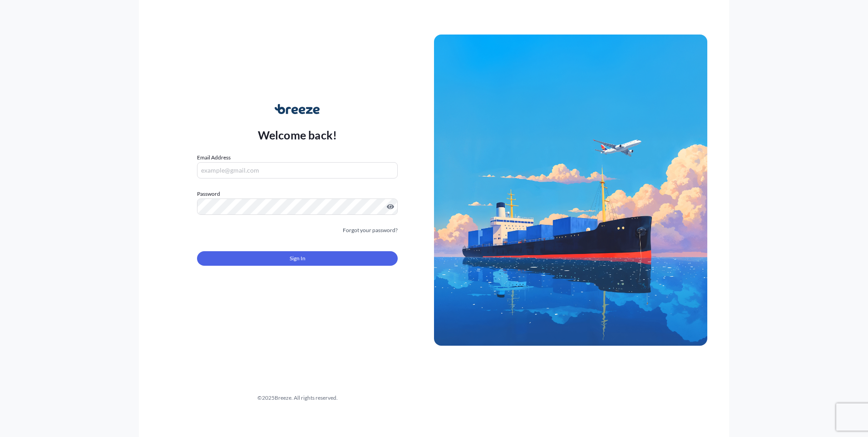 This screenshot has width=868, height=437. I want to click on button: Sign In, so click(298, 258).